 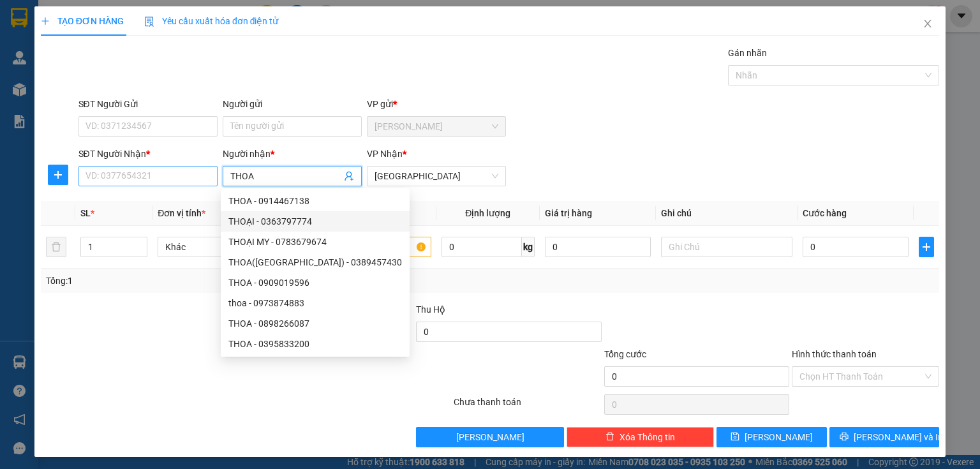 I want to click on span: Giá trị hàng, so click(x=568, y=213).